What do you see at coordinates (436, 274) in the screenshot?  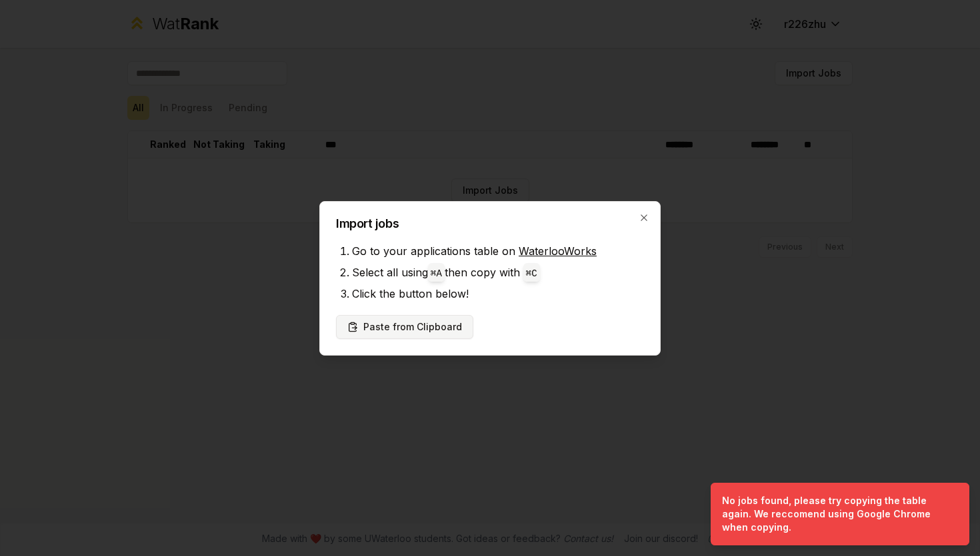 I see `code: ⌘ A` at bounding box center [436, 274].